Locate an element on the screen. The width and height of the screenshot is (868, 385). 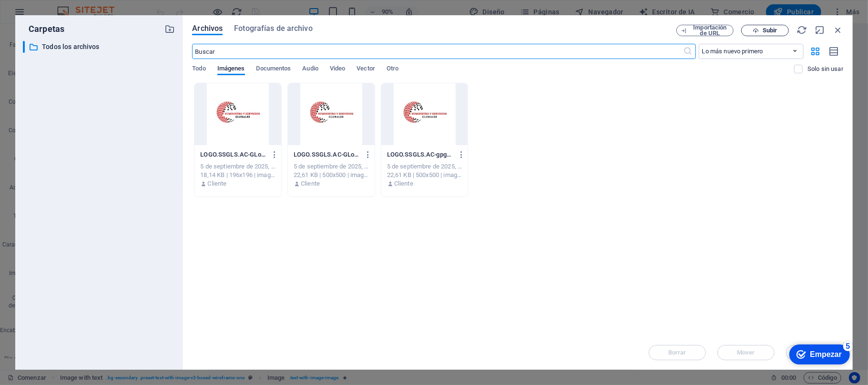
font: Otro is located at coordinates (392, 68).